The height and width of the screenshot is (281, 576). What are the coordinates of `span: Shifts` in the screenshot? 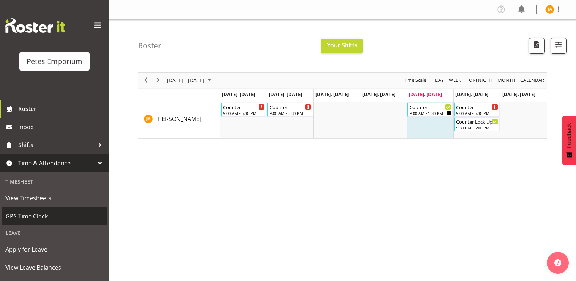 It's located at (56, 145).